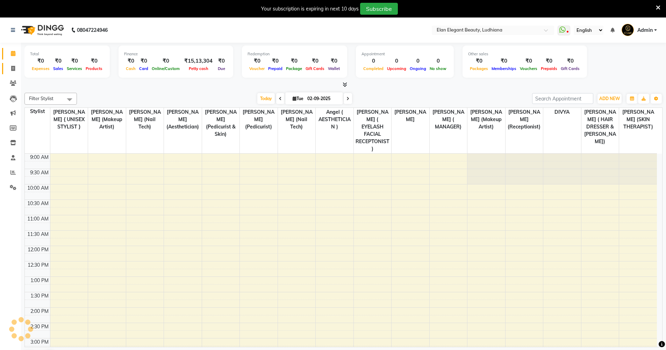 This screenshot has width=666, height=350. Describe the element at coordinates (74, 69) in the screenshot. I see `span: Services` at that location.